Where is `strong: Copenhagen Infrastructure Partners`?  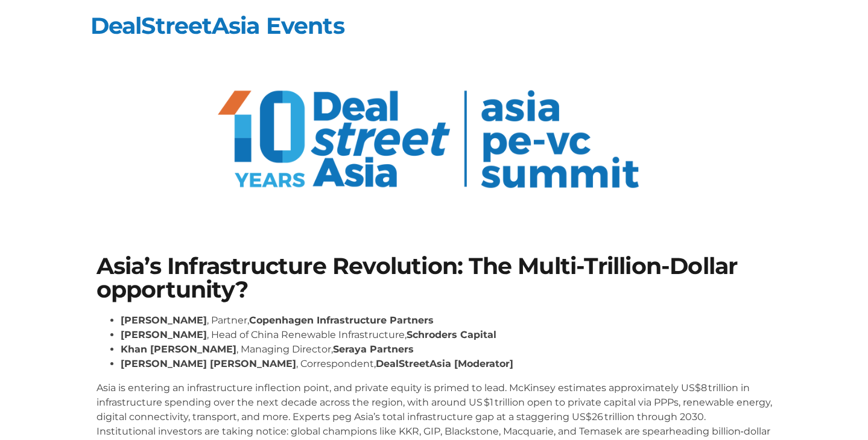
strong: Copenhagen Infrastructure Partners is located at coordinates (342, 320).